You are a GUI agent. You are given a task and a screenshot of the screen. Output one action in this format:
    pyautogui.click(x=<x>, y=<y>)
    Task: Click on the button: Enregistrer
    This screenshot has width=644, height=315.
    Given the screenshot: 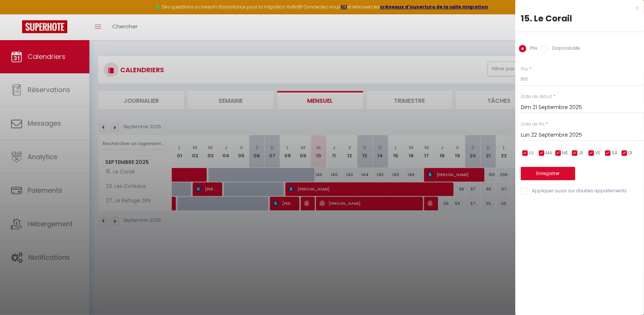 What is the action you would take?
    pyautogui.click(x=548, y=174)
    